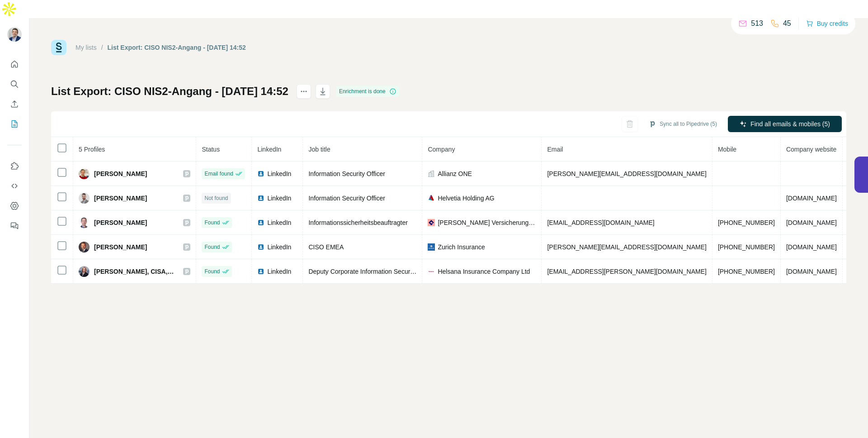  I want to click on button: Sync all to Pipedrive (5), so click(683, 124).